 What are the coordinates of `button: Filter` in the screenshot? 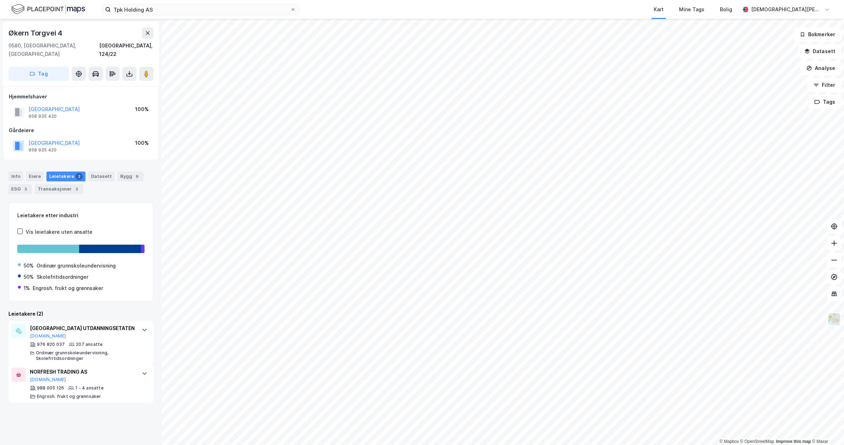 It's located at (825, 85).